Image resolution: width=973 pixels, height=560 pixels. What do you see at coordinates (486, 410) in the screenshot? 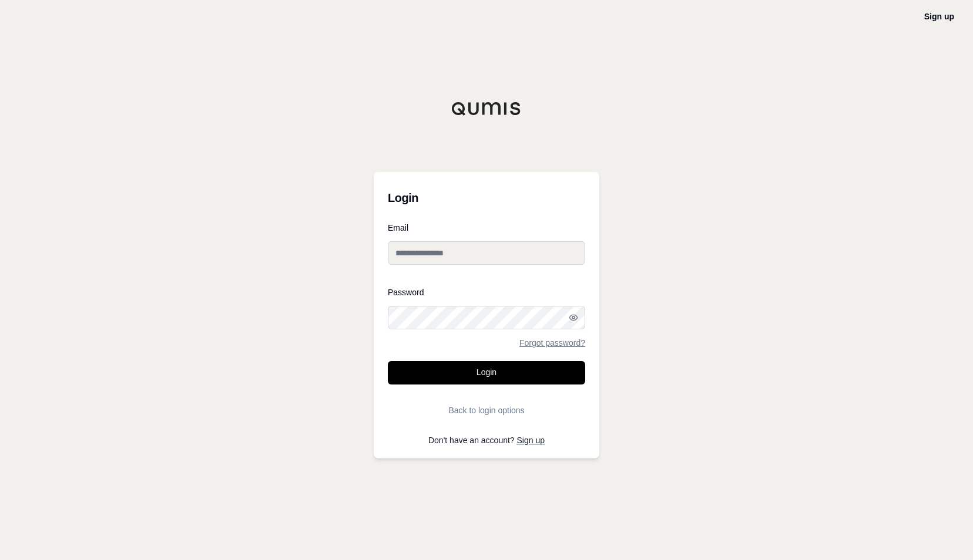
I see `button: Back to login options` at bounding box center [486, 410].